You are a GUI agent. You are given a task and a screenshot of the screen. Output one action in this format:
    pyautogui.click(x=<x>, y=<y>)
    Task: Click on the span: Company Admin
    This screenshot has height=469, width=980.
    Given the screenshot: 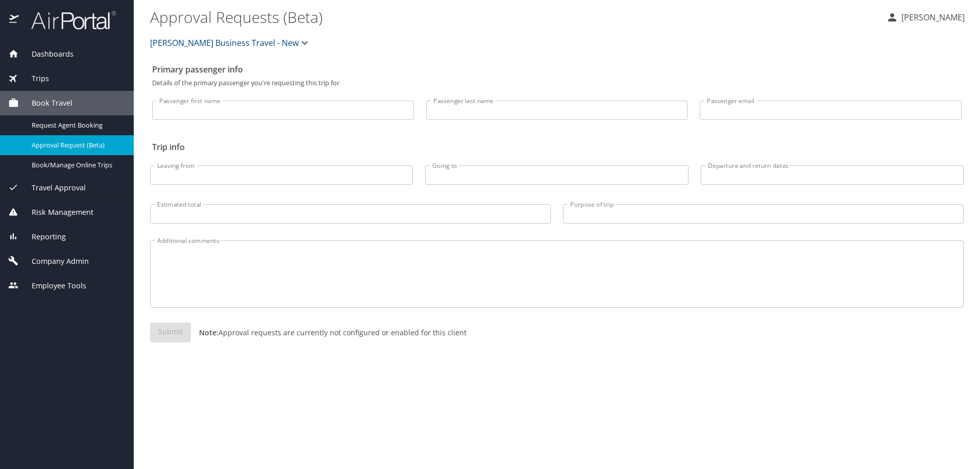 What is the action you would take?
    pyautogui.click(x=53, y=261)
    